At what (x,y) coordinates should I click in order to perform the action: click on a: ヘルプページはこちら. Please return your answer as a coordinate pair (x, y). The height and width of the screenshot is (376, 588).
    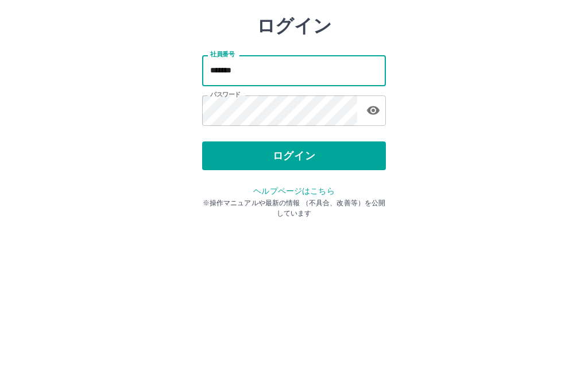
    Looking at the image, I should click on (293, 249).